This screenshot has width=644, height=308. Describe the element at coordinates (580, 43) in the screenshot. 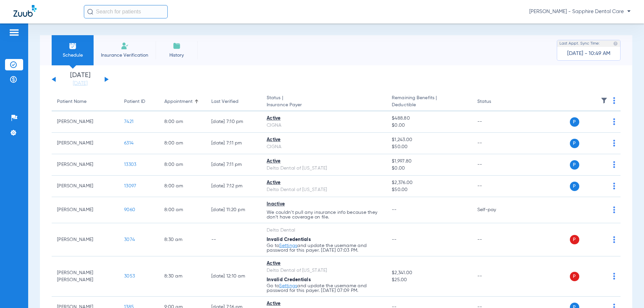

I see `span: Last Appt. Sync Time:` at that location.